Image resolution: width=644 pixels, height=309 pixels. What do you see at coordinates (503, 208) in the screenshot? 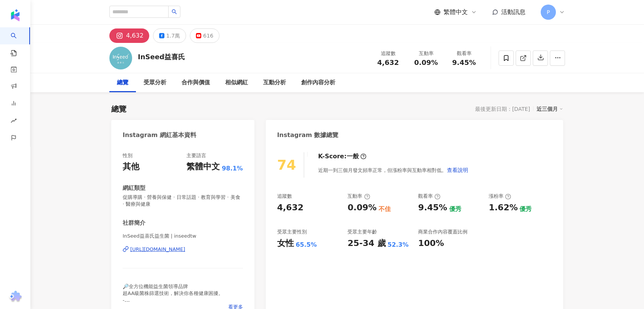
I see `div: 1.62%` at bounding box center [503, 208].